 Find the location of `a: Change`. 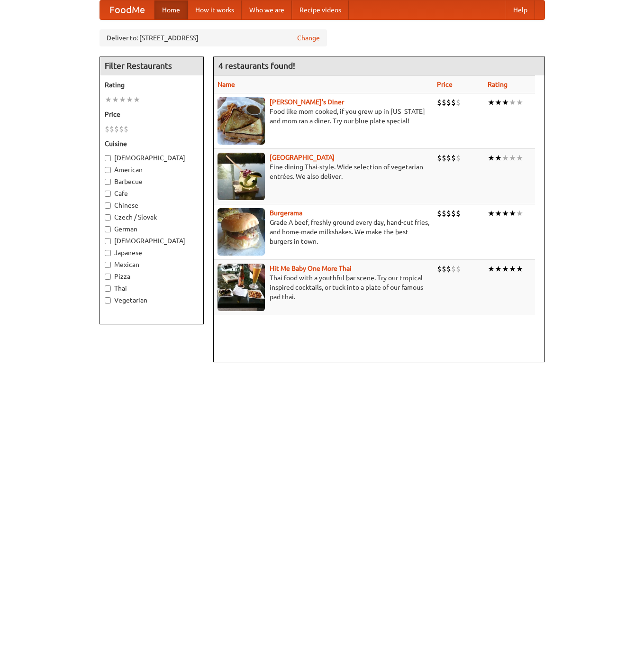

a: Change is located at coordinates (309, 38).